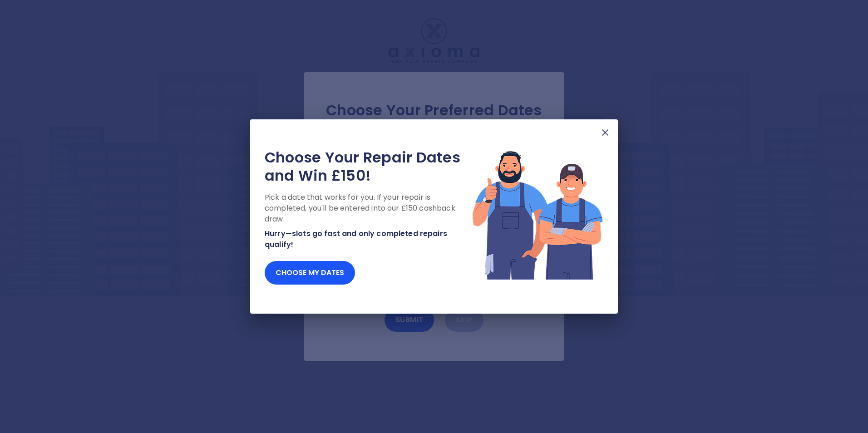 This screenshot has width=868, height=433. I want to click on img: X Mark, so click(605, 133).